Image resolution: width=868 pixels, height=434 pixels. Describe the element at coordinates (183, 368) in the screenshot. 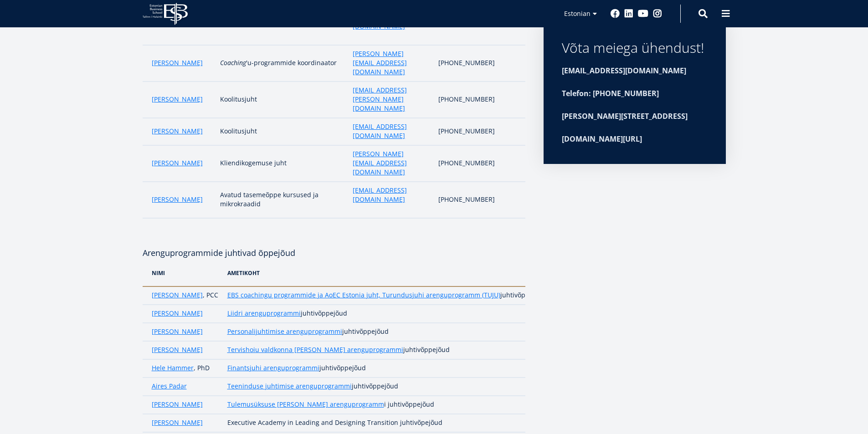

I see `td: , PhD` at that location.